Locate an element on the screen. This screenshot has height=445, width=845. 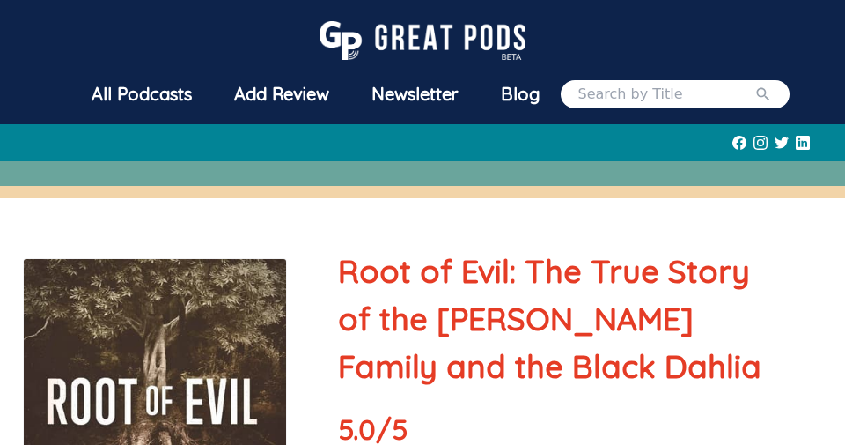
div: Blog is located at coordinates (520, 94).